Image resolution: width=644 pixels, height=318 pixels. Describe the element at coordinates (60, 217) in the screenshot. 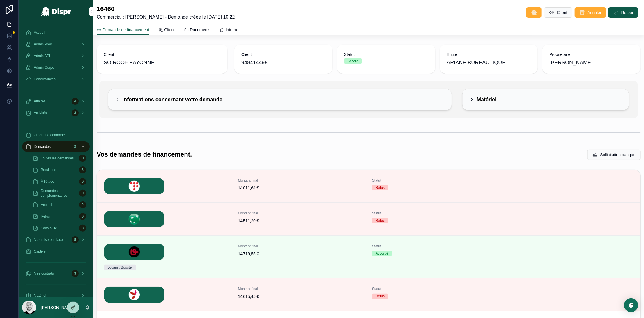

I see `a: Refus0` at that location.